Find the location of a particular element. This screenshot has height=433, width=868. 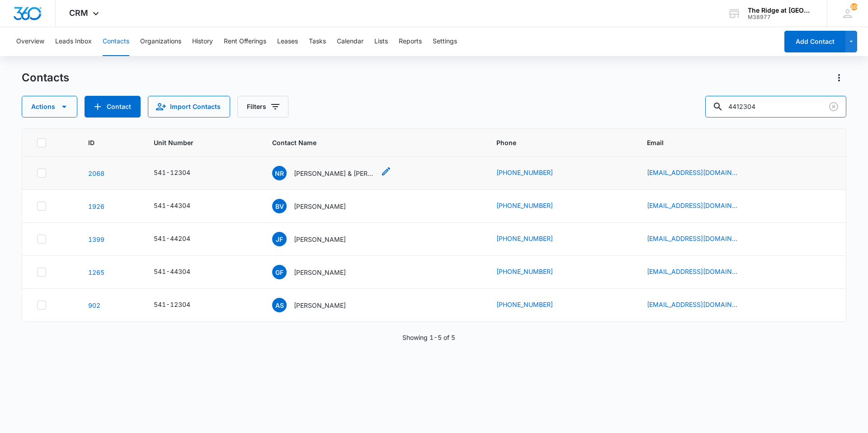

button: Import Contacts is located at coordinates (189, 107).